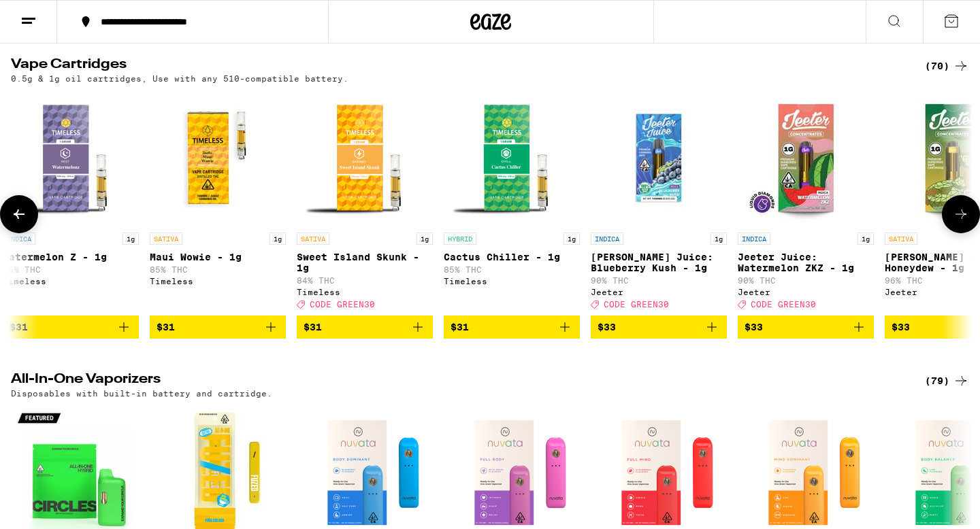 Image resolution: width=980 pixels, height=529 pixels. I want to click on h2: Vape Cartridges, so click(456, 66).